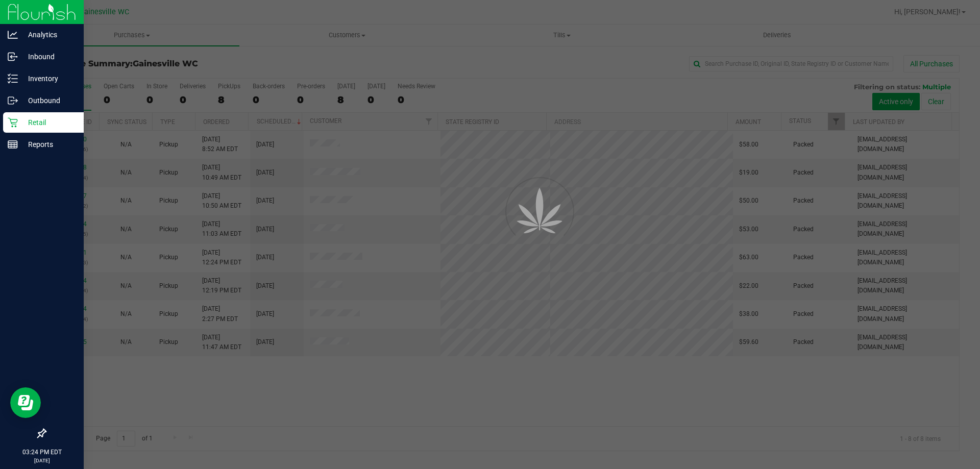 Image resolution: width=980 pixels, height=469 pixels. I want to click on p: Outbound, so click(48, 101).